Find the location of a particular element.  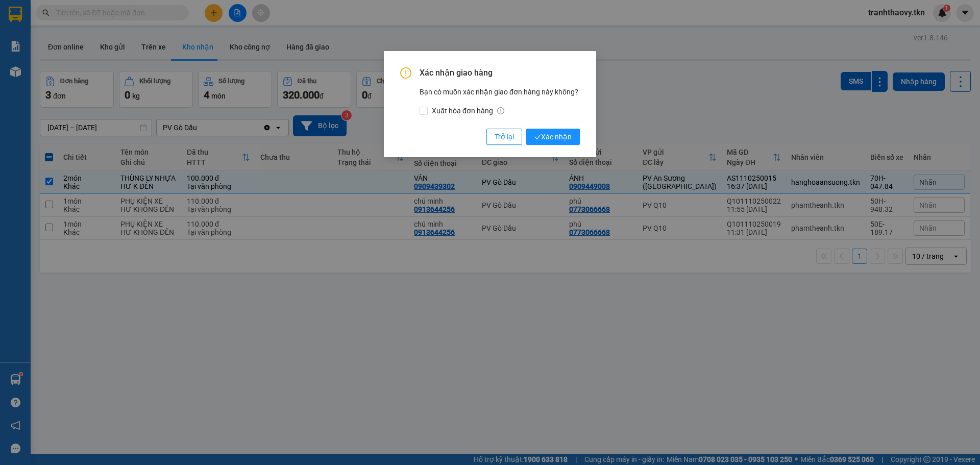

span: Trở lại is located at coordinates (505, 137).